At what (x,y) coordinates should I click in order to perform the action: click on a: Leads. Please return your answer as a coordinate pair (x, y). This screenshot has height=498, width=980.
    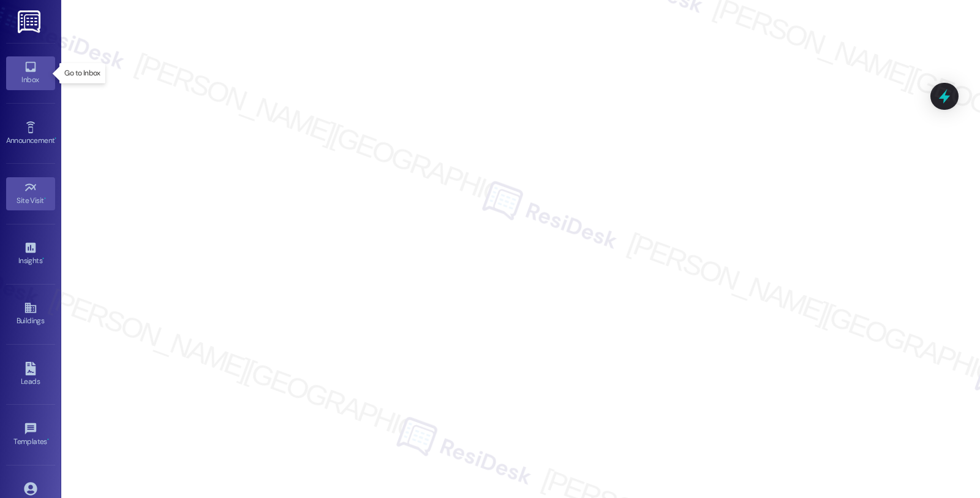
    Looking at the image, I should click on (30, 375).